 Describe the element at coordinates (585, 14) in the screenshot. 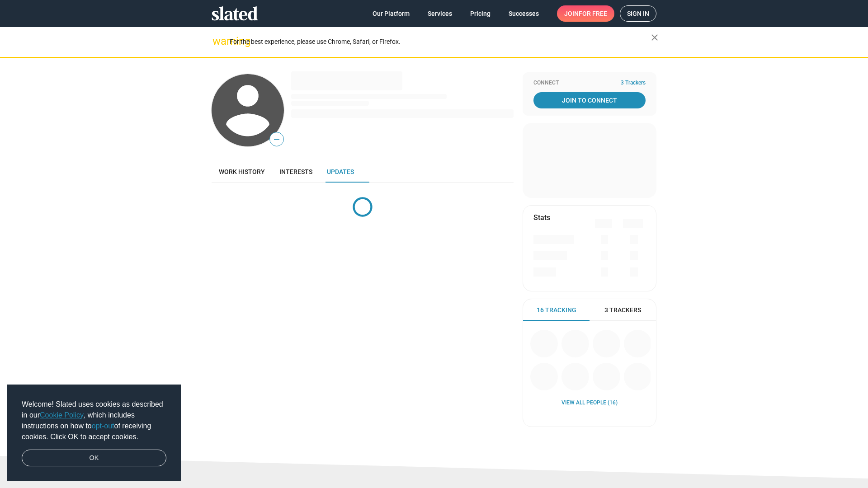

I see `span: Join` at that location.